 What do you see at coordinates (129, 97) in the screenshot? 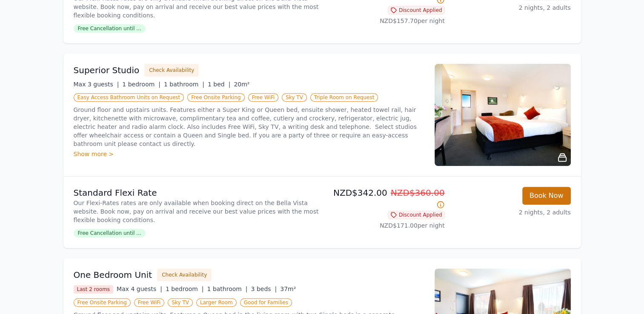
I see `span: Easy Access Bathroom Units on Request` at bounding box center [129, 97].